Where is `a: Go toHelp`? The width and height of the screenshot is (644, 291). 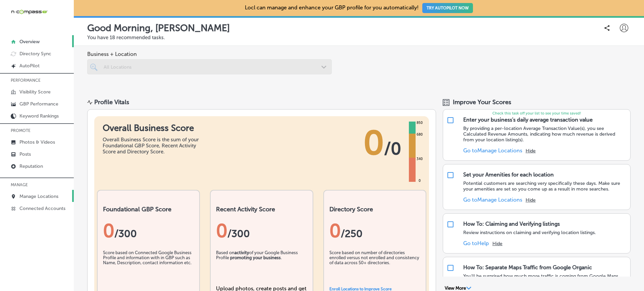
a: Go toHelp is located at coordinates (476, 243).